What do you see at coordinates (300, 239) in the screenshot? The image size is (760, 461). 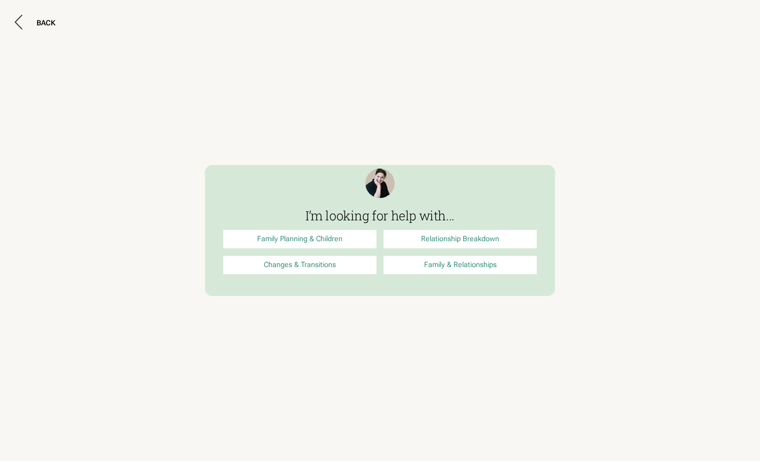 I see `a: Family Planning & Children` at bounding box center [300, 239].